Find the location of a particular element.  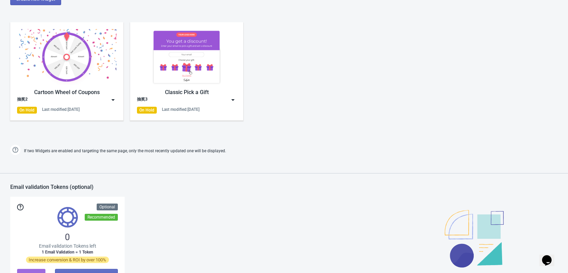

span: 0 is located at coordinates (67, 237).